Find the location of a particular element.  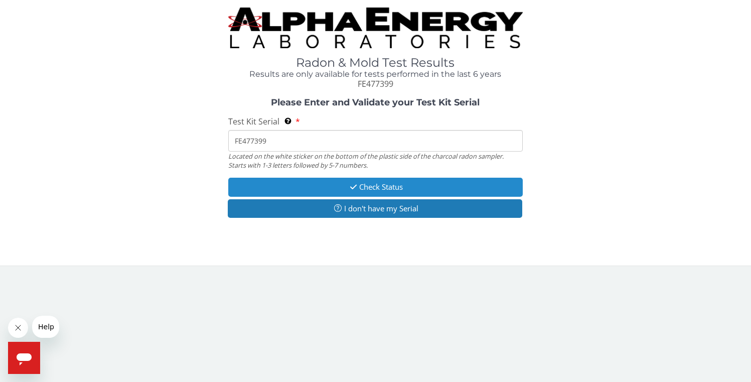

span: Help is located at coordinates (14, 11).